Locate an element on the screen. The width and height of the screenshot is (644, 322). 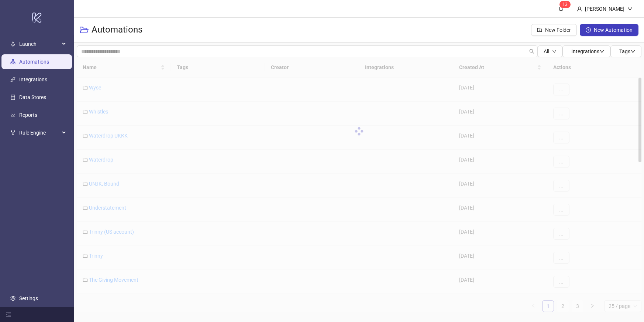
span: Tags is located at coordinates (627, 52).